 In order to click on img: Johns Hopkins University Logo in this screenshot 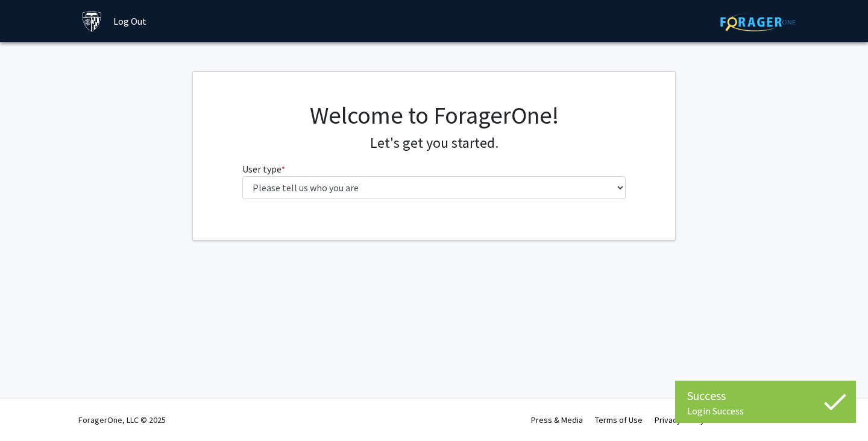, I will do `click(92, 21)`.